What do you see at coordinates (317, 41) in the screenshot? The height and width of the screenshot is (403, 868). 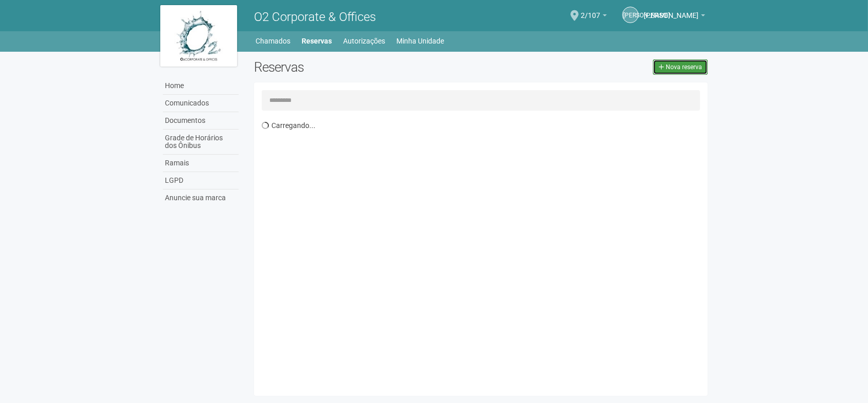 I see `a: Reservas` at bounding box center [317, 41].